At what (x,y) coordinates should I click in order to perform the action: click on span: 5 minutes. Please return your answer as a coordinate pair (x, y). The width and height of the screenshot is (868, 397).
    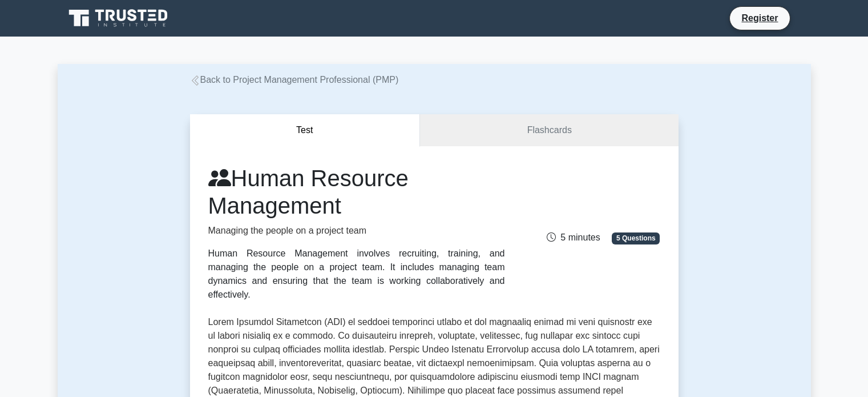
    Looking at the image, I should click on (573, 237).